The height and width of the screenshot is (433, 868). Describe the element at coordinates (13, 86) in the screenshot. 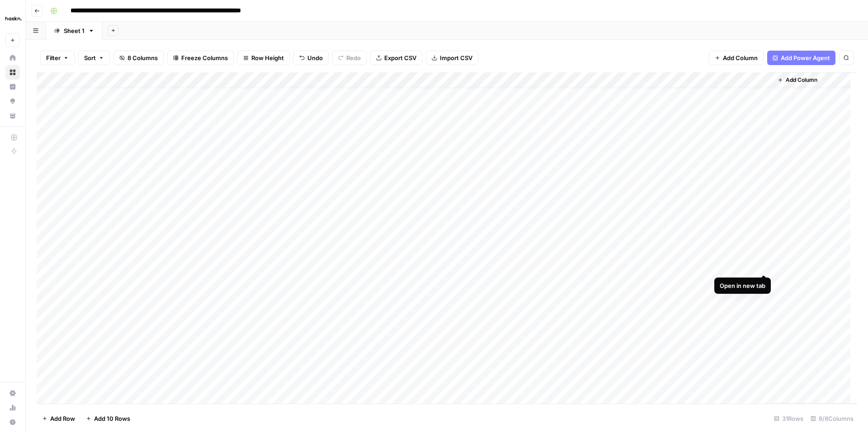

I see `a: Insights` at that location.